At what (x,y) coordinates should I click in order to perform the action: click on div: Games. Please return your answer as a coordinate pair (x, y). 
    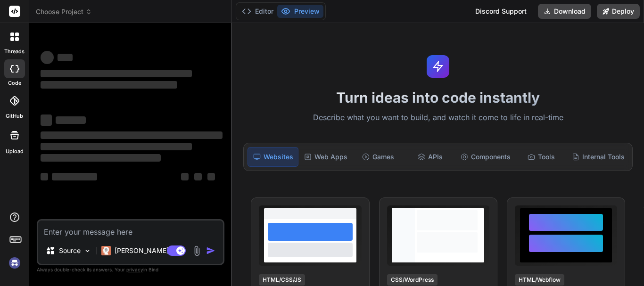
    Looking at the image, I should click on (378, 157).